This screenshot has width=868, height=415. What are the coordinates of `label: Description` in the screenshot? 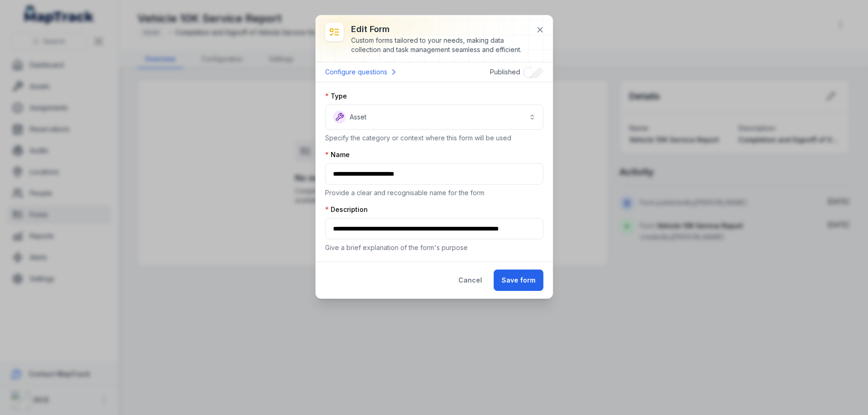 It's located at (346, 210).